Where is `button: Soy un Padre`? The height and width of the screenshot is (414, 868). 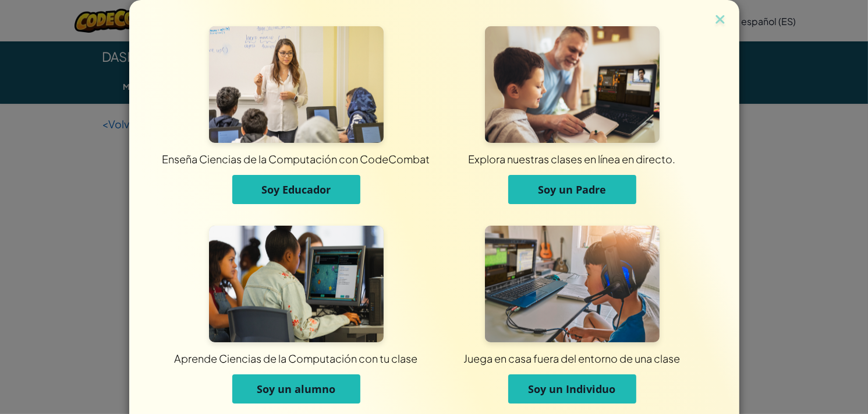
button: Soy un Padre is located at coordinates (572, 189).